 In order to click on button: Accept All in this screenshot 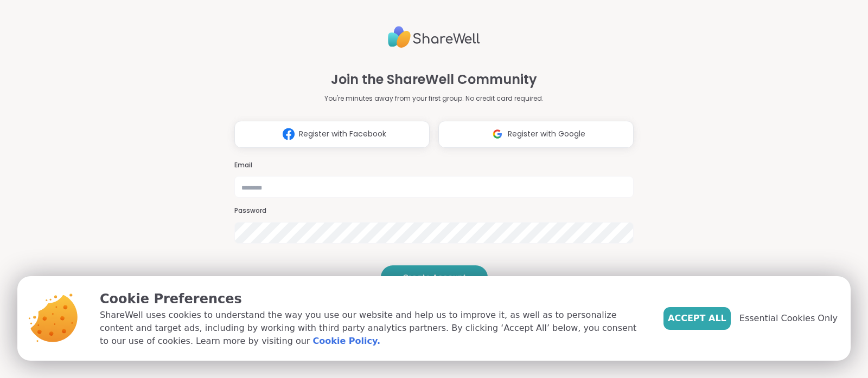, I will do `click(697, 318)`.